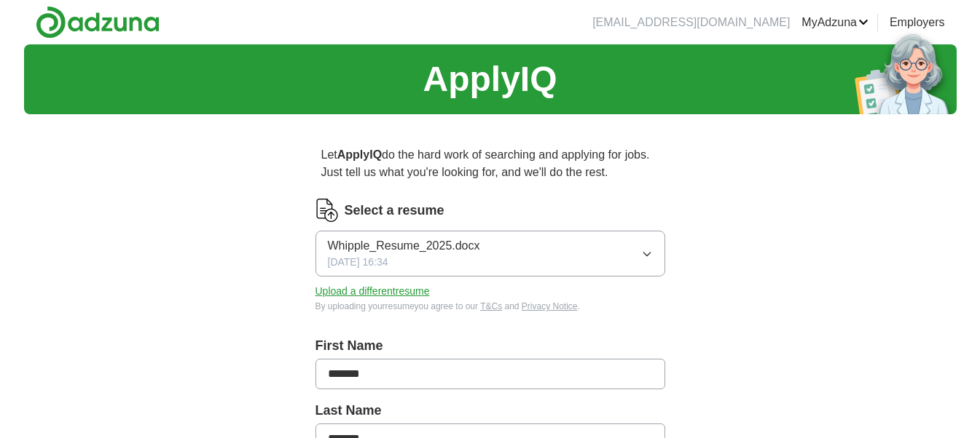 The image size is (980, 438). What do you see at coordinates (491, 307) in the screenshot?
I see `a: T&Cs` at bounding box center [491, 307].